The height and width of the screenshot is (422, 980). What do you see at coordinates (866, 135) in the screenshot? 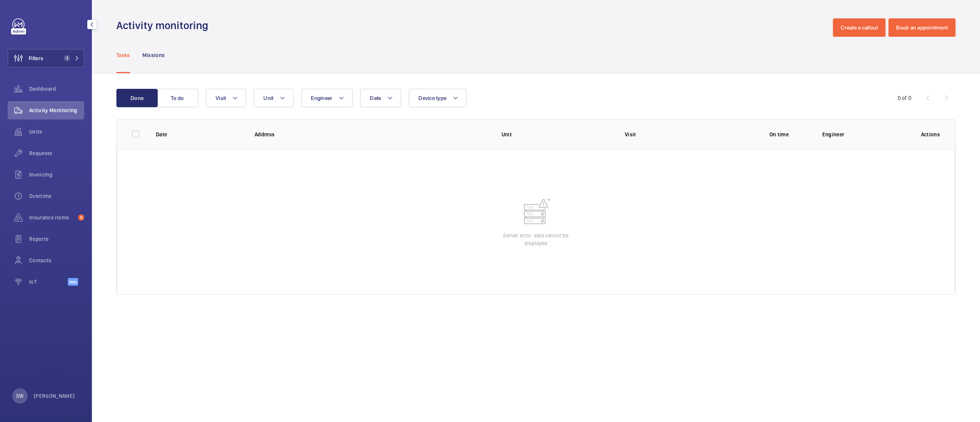
I see `p: Engineer` at bounding box center [866, 135].